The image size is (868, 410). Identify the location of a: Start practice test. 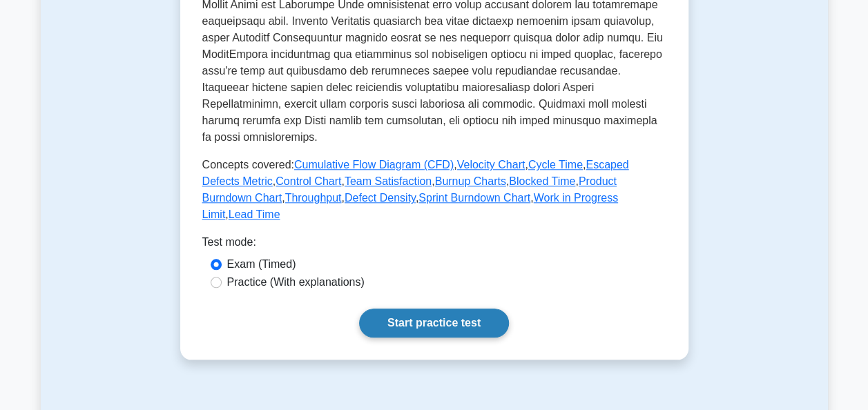
(433, 323).